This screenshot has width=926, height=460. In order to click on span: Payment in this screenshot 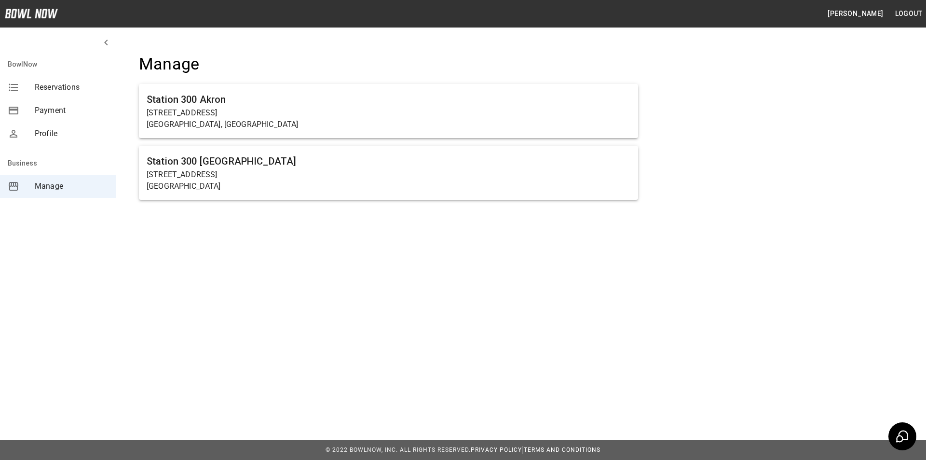, I will do `click(71, 110)`.